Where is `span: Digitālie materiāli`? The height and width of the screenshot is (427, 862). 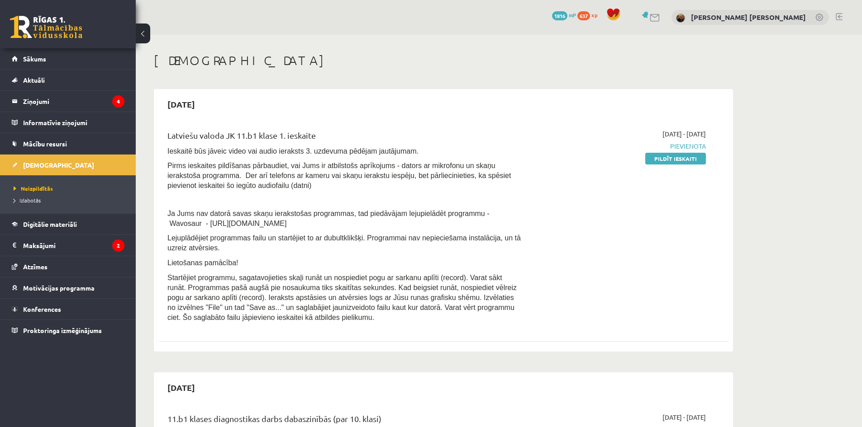 span: Digitālie materiāli is located at coordinates (50, 224).